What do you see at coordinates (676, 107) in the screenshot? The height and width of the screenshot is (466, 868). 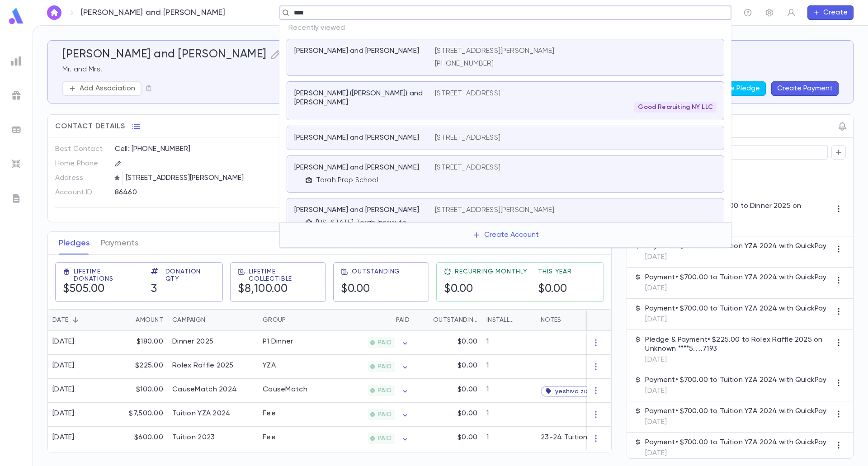 I see `span: Good Recruiting NY LLC` at bounding box center [676, 107].